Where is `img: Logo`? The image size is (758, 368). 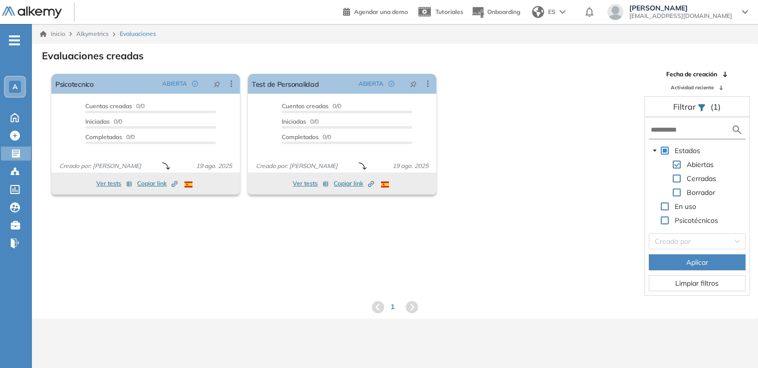
img: Logo is located at coordinates (32, 12).